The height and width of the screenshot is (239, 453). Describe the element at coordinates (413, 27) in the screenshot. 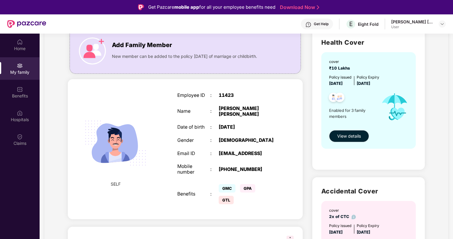

I see `div: User` at that location.